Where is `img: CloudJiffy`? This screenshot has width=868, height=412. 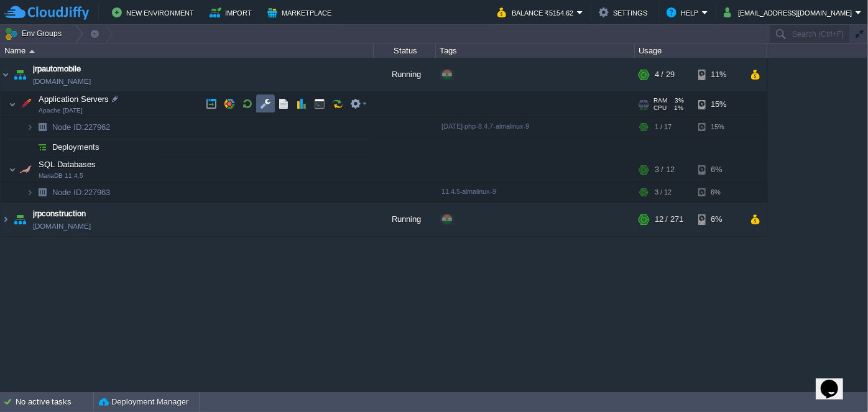
img: CloudJiffy is located at coordinates (47, 12).